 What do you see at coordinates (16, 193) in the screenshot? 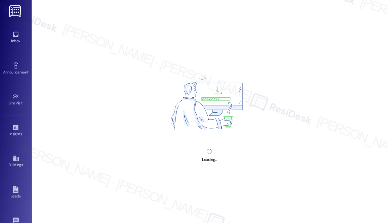
I see `a: Leads` at bounding box center [16, 193].